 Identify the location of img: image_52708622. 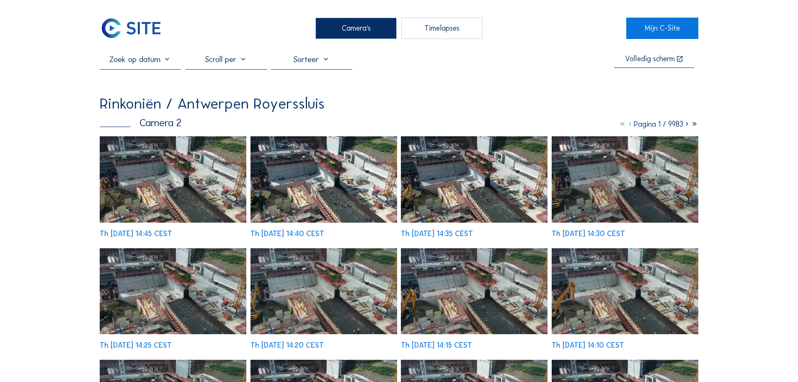
(324, 179).